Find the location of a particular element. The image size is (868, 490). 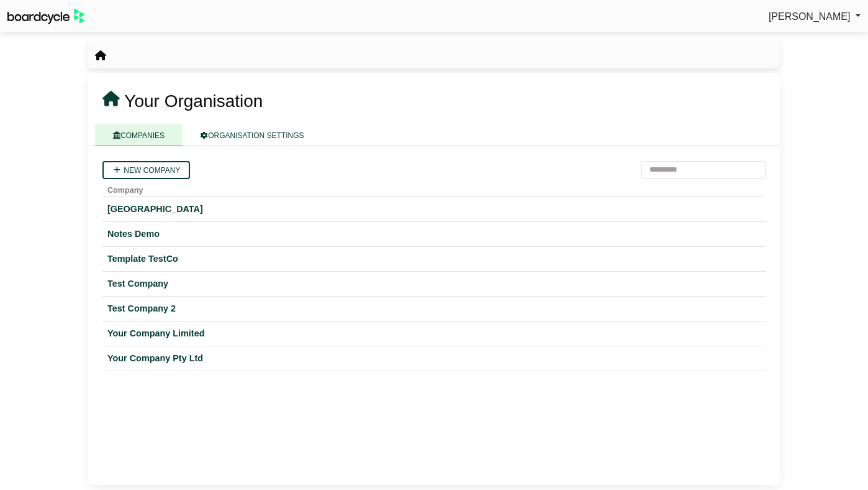

div: Your Company Pty Ltd is located at coordinates (434, 358).